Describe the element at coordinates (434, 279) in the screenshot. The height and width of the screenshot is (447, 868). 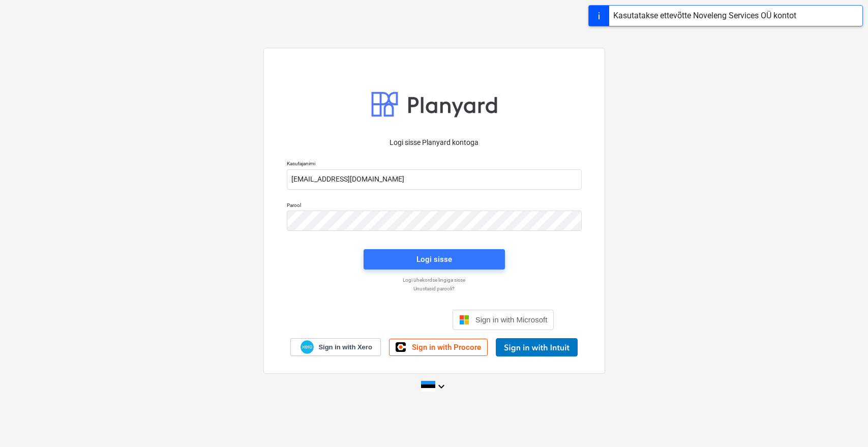
I see `p: Logi ühekordse lingiga sisse` at that location.